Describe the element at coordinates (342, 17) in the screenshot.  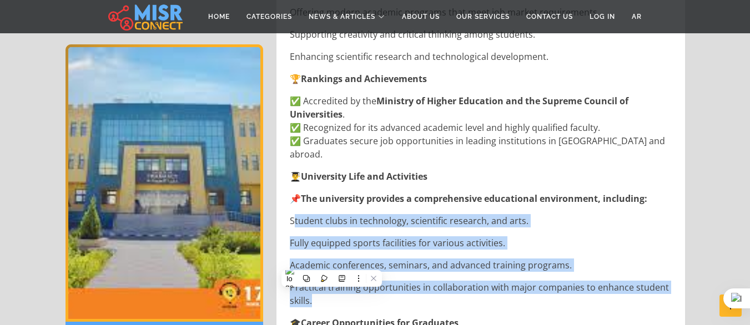
I see `span: News & Articles` at that location.